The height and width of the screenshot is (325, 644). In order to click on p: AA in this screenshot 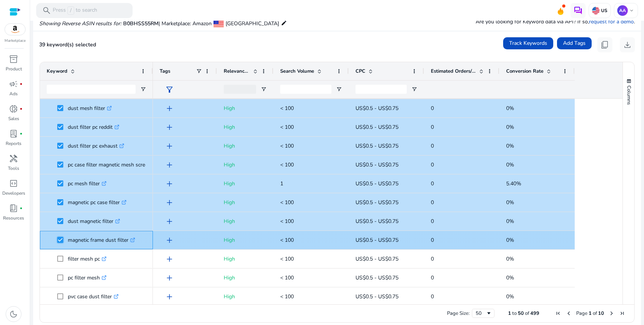, I will do `click(622, 11)`.